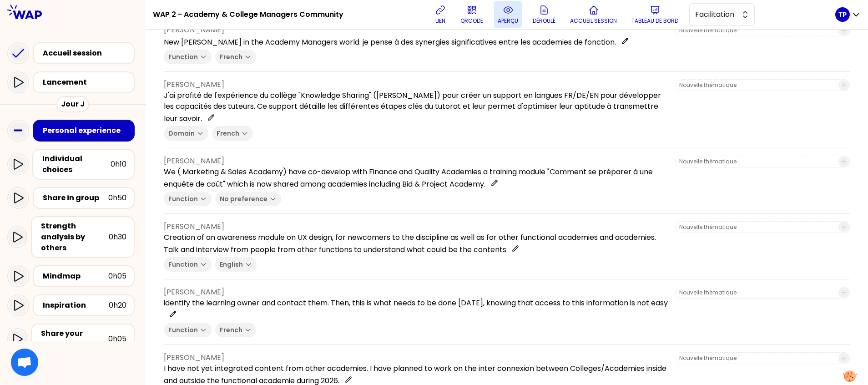 This screenshot has width=868, height=385. What do you see at coordinates (73, 104) in the screenshot?
I see `div: Jour J` at bounding box center [73, 104].